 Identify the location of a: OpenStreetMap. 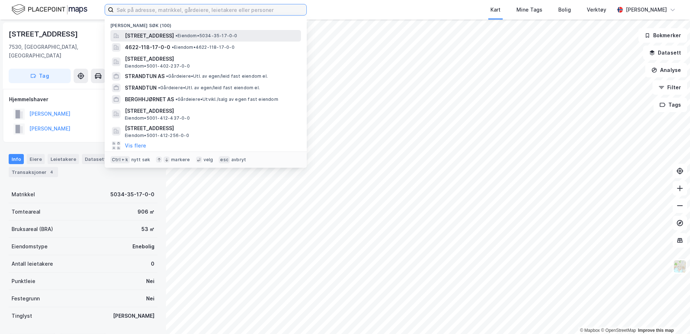
(618, 330).